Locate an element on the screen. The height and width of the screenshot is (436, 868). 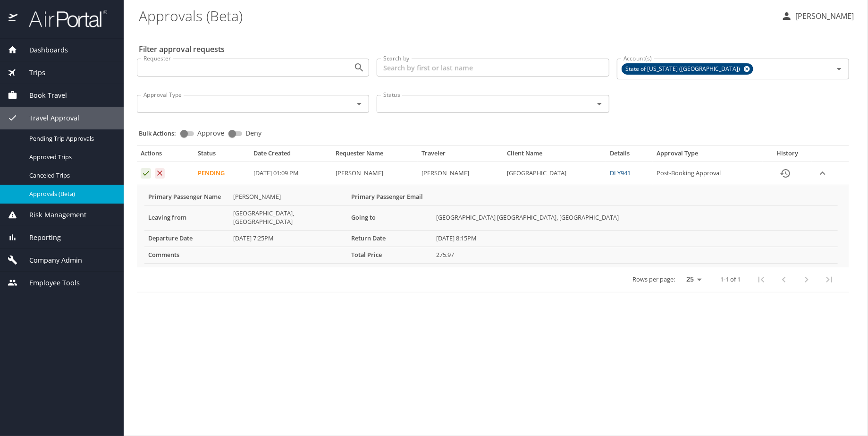
button: Approve request is located at coordinates (146, 173).